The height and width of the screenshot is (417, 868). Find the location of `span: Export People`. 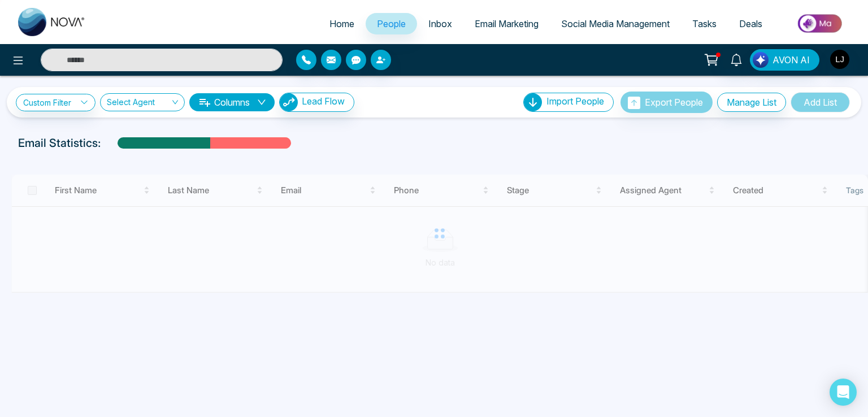

span: Export People is located at coordinates (673, 102).